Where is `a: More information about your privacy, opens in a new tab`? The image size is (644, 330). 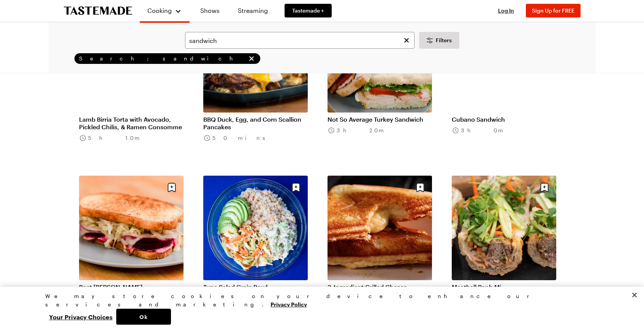 a: More information about your privacy, opens in a new tab is located at coordinates (289, 303).